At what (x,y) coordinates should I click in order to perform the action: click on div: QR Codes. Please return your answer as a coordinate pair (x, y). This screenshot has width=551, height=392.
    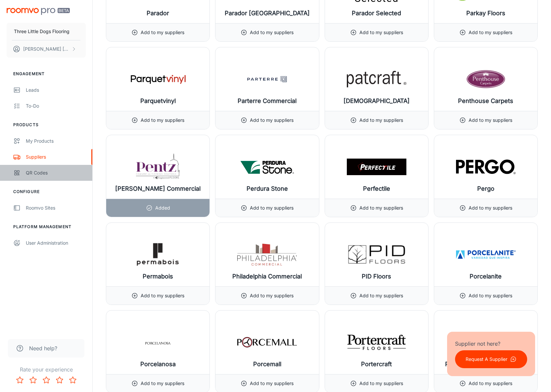
    Looking at the image, I should click on (56, 173).